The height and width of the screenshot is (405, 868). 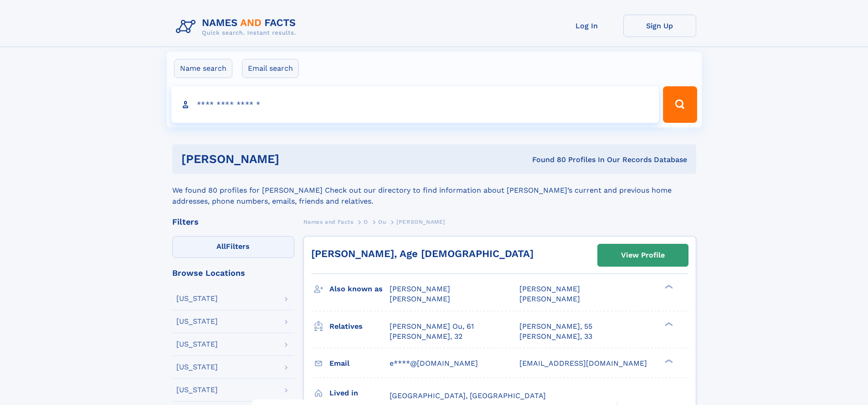 I want to click on h3: Email, so click(x=360, y=363).